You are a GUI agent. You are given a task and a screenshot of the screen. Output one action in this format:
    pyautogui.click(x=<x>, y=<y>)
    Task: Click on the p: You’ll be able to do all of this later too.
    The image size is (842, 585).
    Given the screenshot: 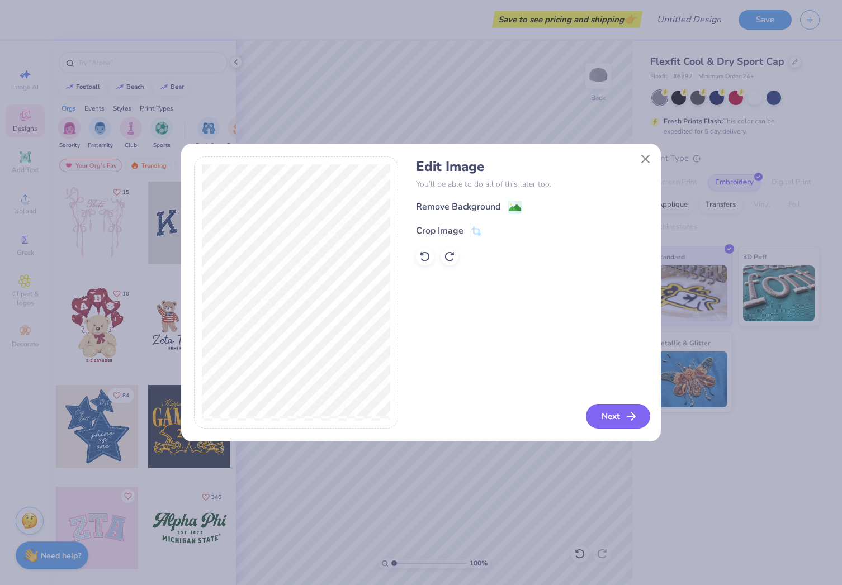 What is the action you would take?
    pyautogui.click(x=532, y=184)
    